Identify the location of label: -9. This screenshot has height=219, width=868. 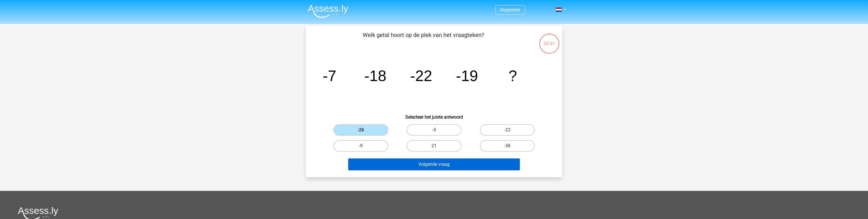
(361, 145).